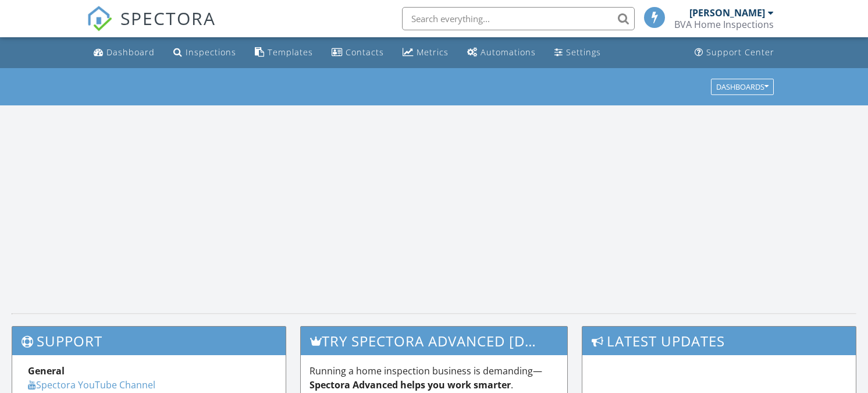 Image resolution: width=868 pixels, height=393 pixels. Describe the element at coordinates (410, 385) in the screenshot. I see `strong: Spectora Advanced helps you work smarter` at that location.